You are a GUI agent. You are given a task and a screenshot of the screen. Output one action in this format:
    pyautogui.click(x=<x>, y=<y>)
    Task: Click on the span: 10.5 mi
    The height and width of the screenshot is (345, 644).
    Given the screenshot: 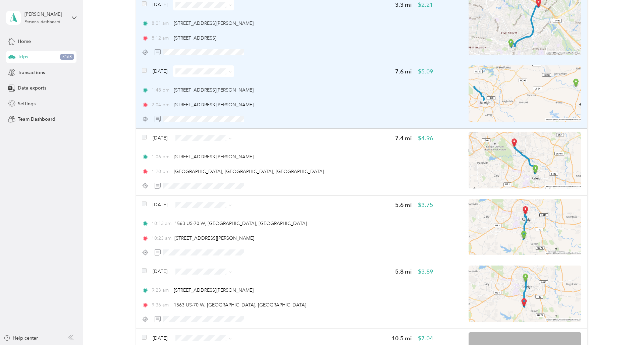 What is the action you would take?
    pyautogui.click(x=402, y=339)
    